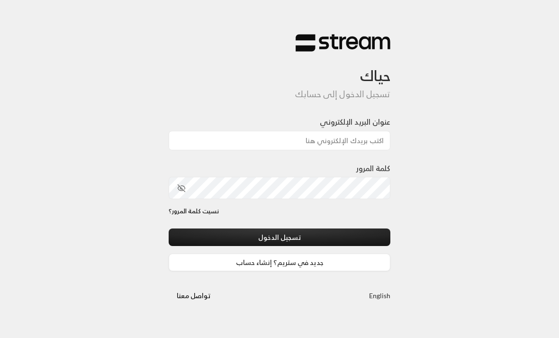 This screenshot has width=559, height=338. Describe the element at coordinates (280, 140) in the screenshot. I see `input: اكتب بريدك الإلكتروني هنا` at that location.